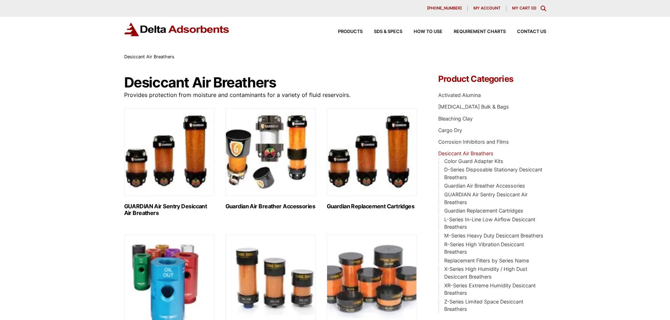  I want to click on h4: Product Categories, so click(492, 79).